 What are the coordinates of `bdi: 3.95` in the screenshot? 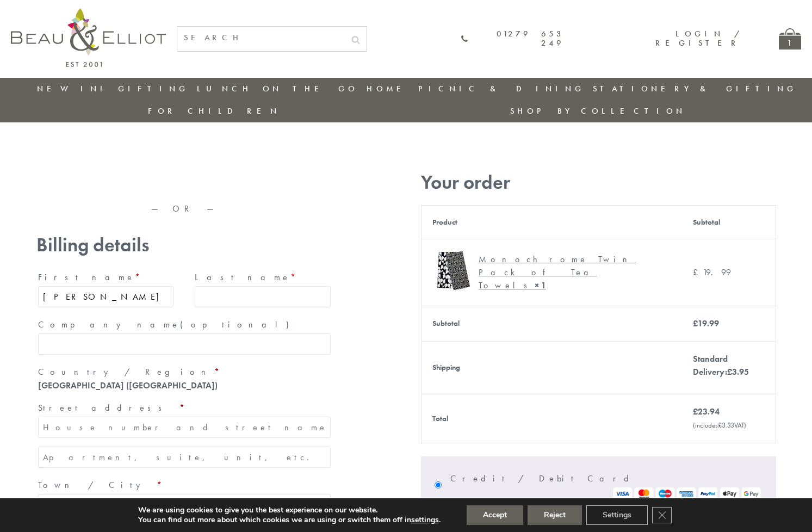 It's located at (738, 371).